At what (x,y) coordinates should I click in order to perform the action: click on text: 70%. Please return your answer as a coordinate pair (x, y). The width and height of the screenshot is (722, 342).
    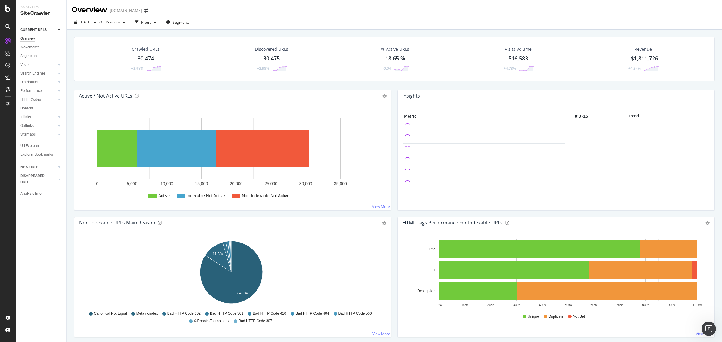
    Looking at the image, I should click on (619, 305).